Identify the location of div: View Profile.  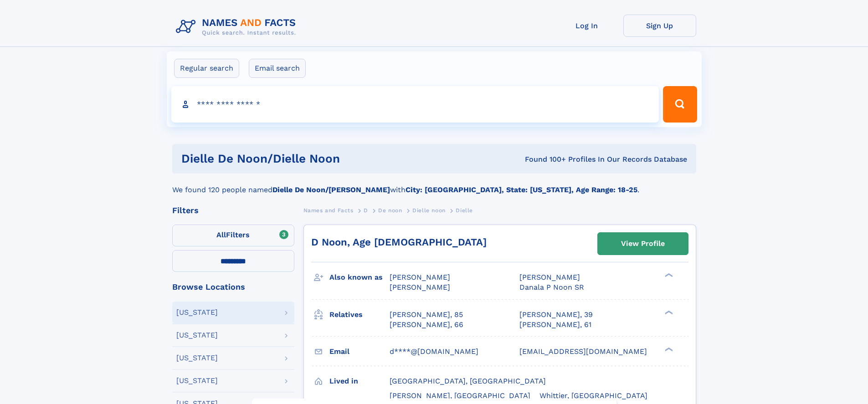
(643, 244).